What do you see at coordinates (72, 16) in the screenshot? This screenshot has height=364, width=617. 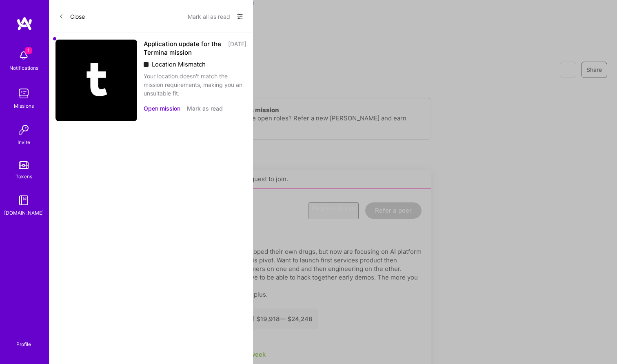 I see `button: Close` at bounding box center [72, 16].